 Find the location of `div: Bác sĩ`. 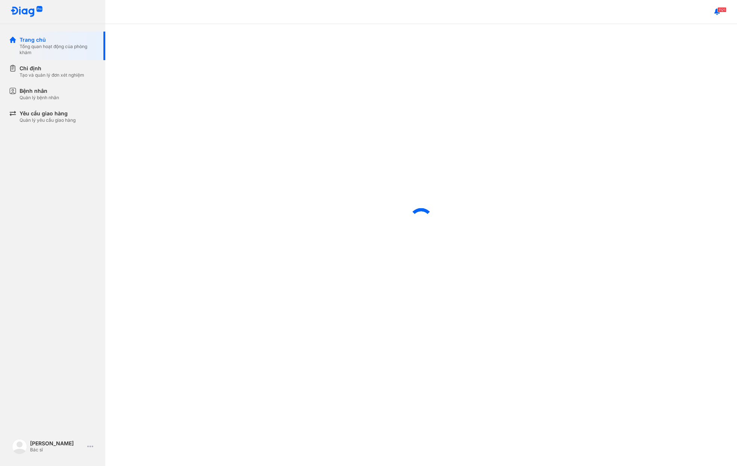

div: Bác sĩ is located at coordinates (57, 450).